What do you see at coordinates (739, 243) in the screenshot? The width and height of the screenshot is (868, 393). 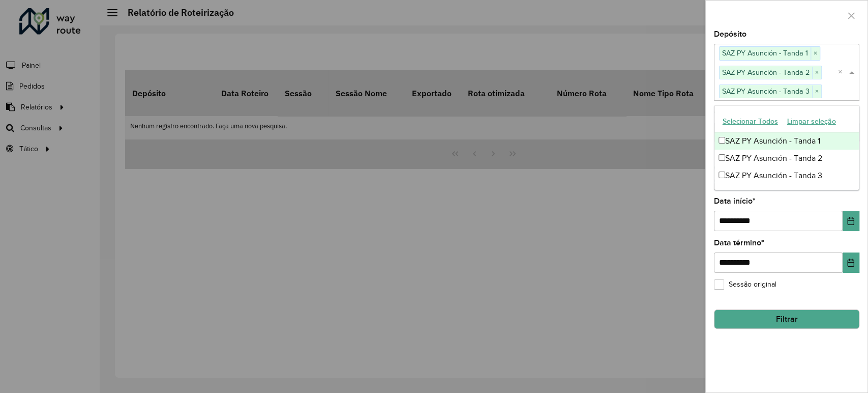 I see `label: Data término` at bounding box center [739, 243].